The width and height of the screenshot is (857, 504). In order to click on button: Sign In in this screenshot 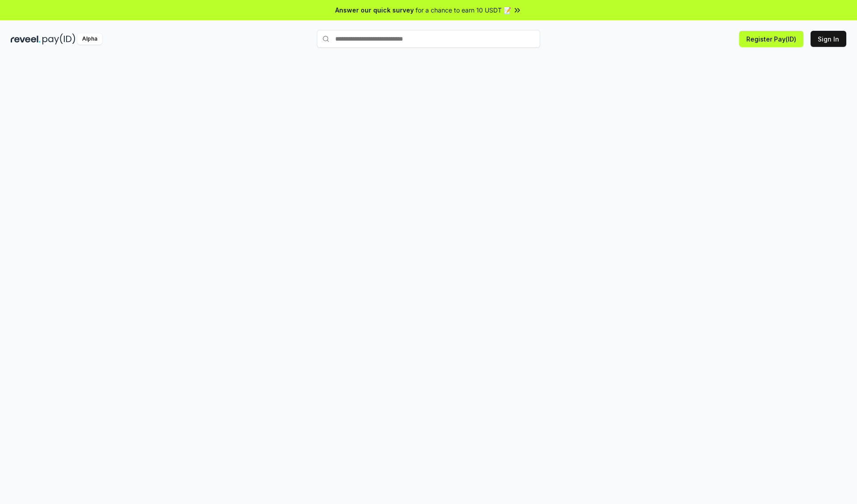, I will do `click(828, 38)`.